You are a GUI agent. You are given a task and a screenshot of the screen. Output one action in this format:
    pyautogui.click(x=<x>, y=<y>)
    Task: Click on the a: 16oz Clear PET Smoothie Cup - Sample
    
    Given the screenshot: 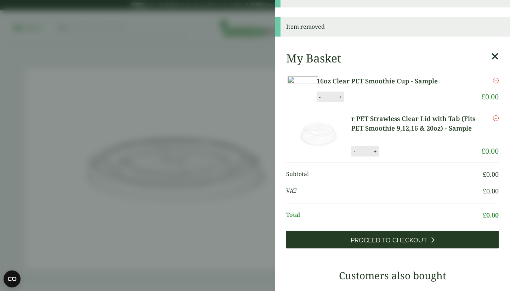 What is the action you would take?
    pyautogui.click(x=388, y=81)
    